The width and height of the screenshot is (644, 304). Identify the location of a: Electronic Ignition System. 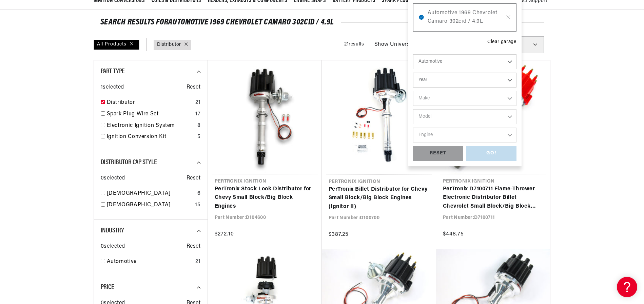
(151, 126).